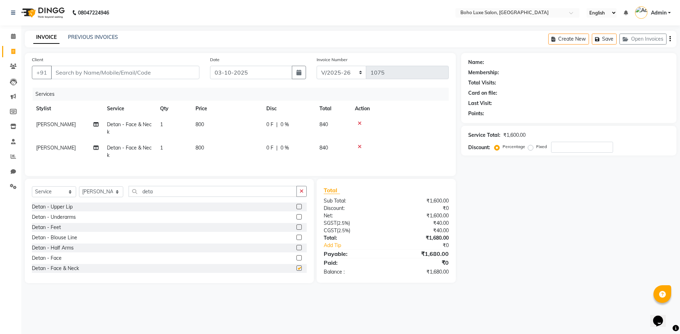  Describe the element at coordinates (173, 109) in the screenshot. I see `th: Qty` at that location.